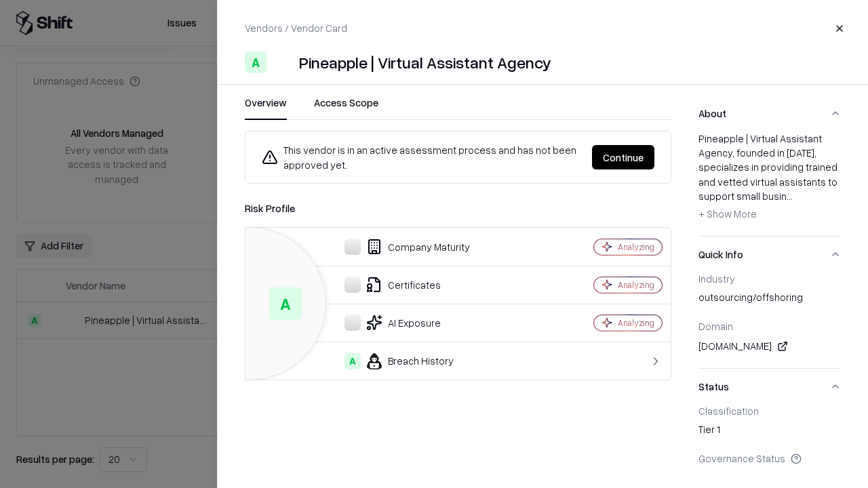 This screenshot has height=488, width=868. Describe the element at coordinates (769, 300) in the screenshot. I see `div: outsourcing/offshoring` at that location.